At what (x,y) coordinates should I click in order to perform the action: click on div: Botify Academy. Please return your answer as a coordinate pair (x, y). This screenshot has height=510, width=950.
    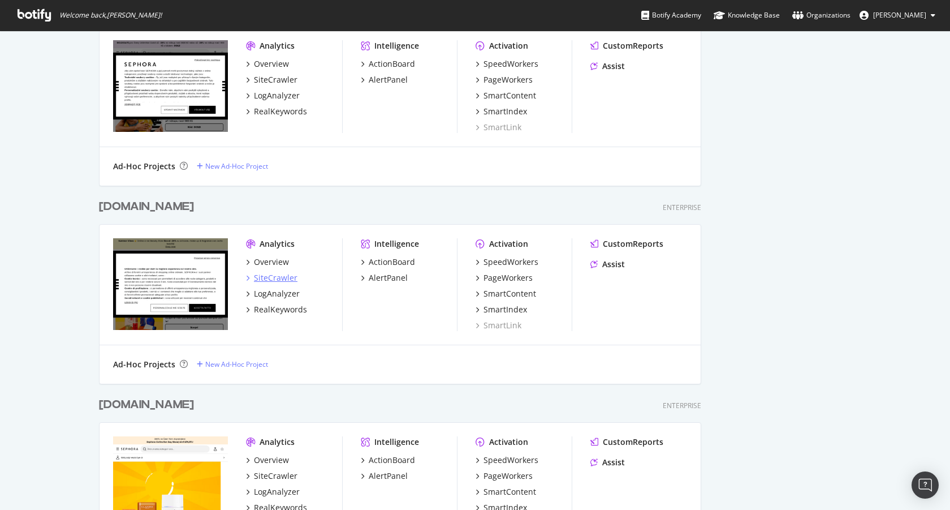
    Looking at the image, I should click on (671, 15).